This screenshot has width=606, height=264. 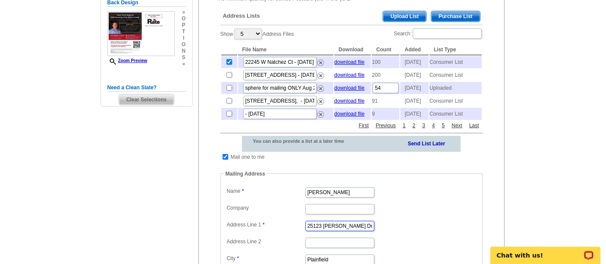 I want to click on span: i, so click(x=183, y=38).